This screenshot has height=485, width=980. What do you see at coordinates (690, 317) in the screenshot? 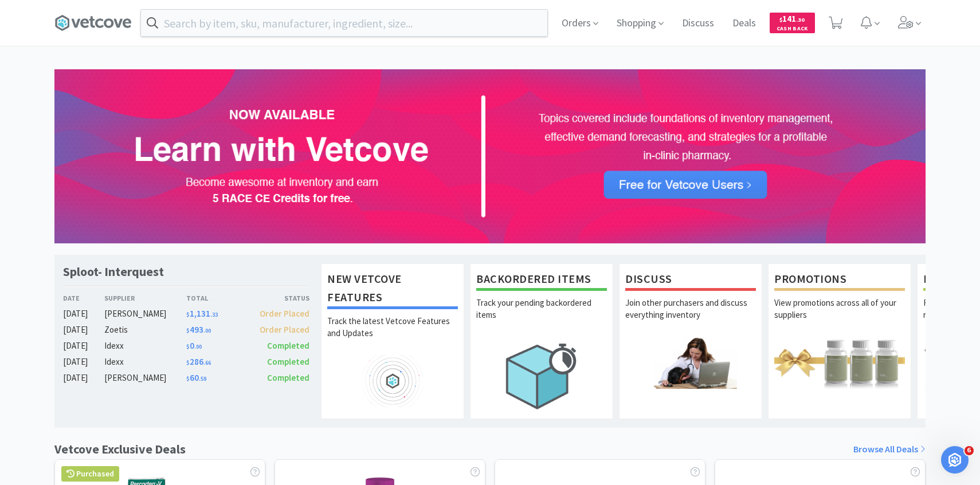
I see `p: Join other purchasers and discuss everything inventory` at bounding box center [690, 317].